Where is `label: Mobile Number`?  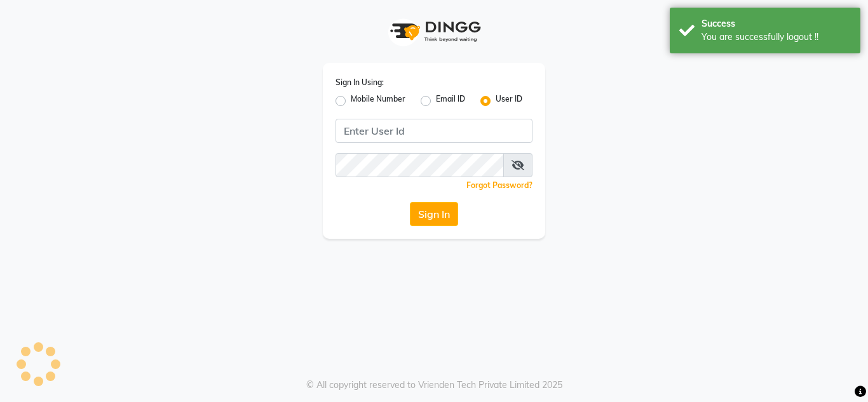 label: Mobile Number is located at coordinates (378, 101).